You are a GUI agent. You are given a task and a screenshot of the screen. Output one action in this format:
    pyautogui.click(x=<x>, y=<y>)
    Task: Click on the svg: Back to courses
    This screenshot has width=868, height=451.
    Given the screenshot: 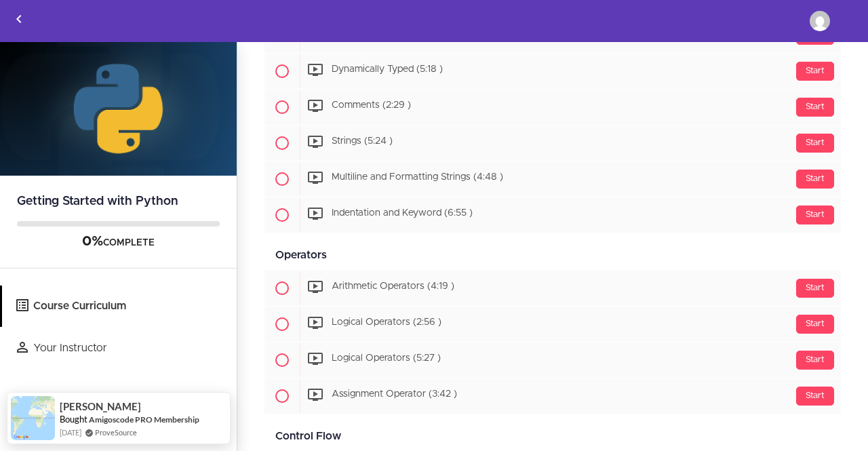 What is the action you would take?
    pyautogui.click(x=19, y=19)
    